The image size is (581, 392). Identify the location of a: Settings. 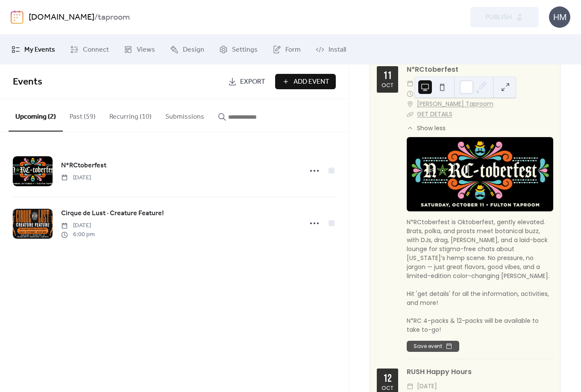
(239, 49).